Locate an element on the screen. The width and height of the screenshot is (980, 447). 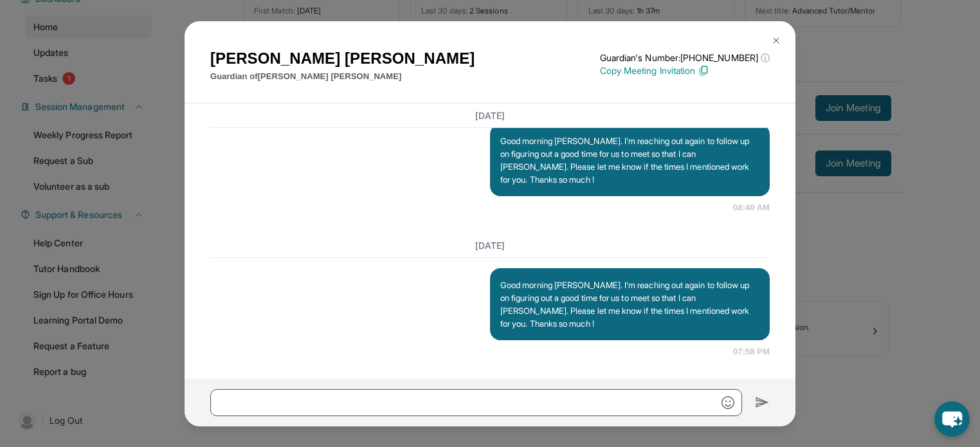
img: Close Icon is located at coordinates (776, 40).